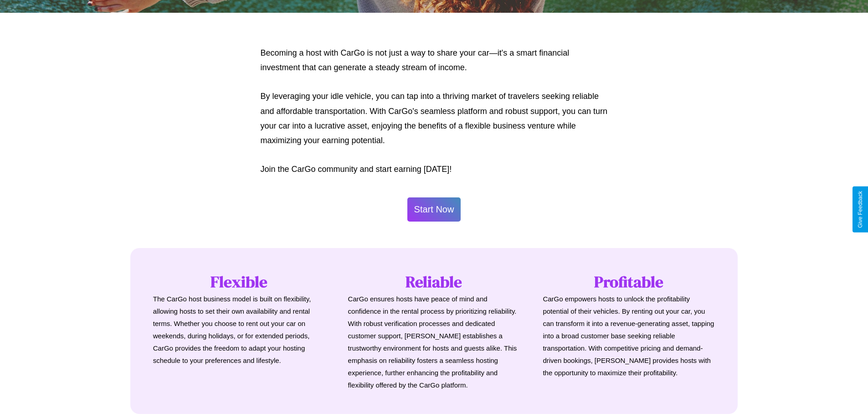 The image size is (868, 419). Describe the element at coordinates (434, 60) in the screenshot. I see `p: Becoming a host with CarGo is not just a way to share your car—it's a smart financial investment ...` at that location.